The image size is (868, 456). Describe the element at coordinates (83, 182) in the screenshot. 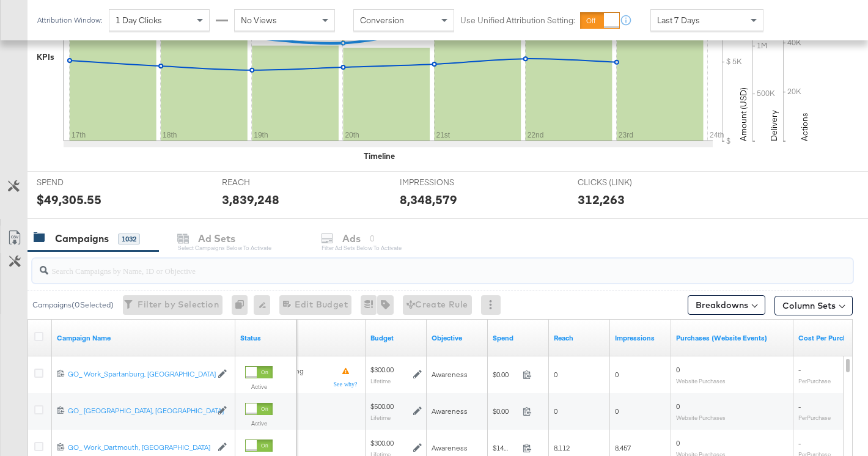

I see `span: SPEND` at that location.